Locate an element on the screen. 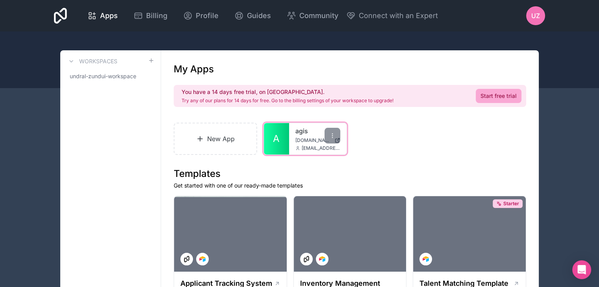 The image size is (599, 287). a: New App is located at coordinates (215, 139).